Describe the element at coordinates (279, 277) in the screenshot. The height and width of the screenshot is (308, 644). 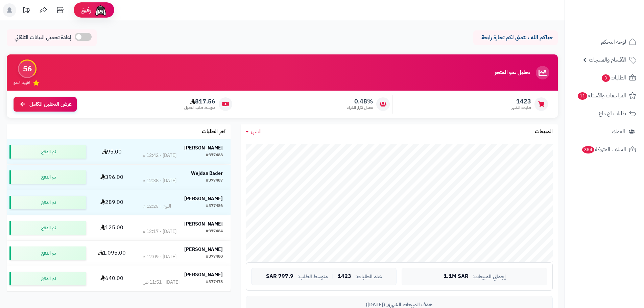
I see `span: 797.9 SAR` at that location.